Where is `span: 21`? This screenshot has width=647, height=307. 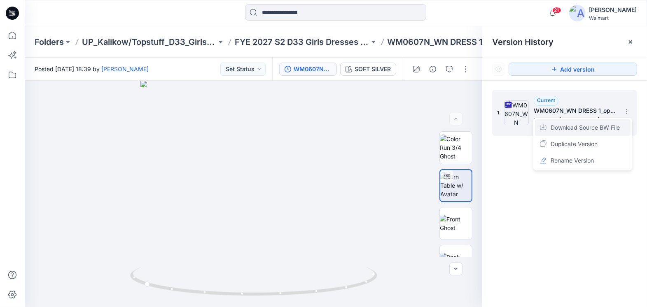
span: 21 is located at coordinates (557, 10).